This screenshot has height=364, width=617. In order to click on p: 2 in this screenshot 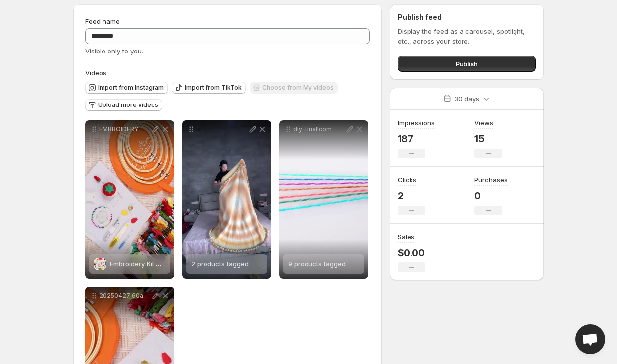, I will do `click(411, 196)`.